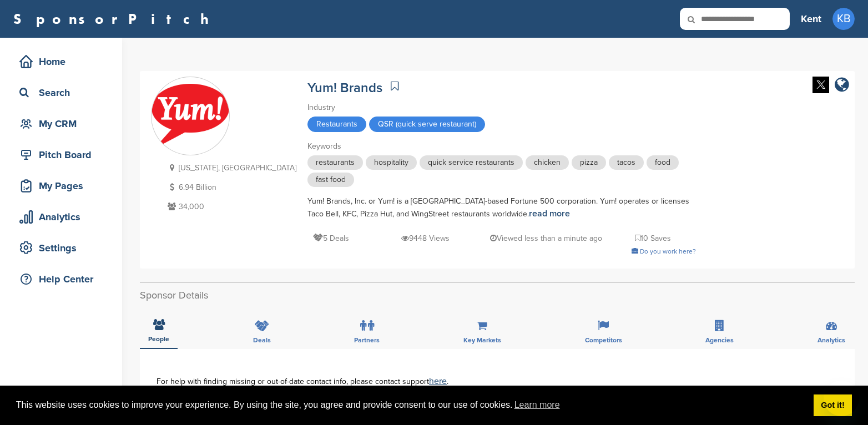  I want to click on a: Help Center, so click(61, 279).